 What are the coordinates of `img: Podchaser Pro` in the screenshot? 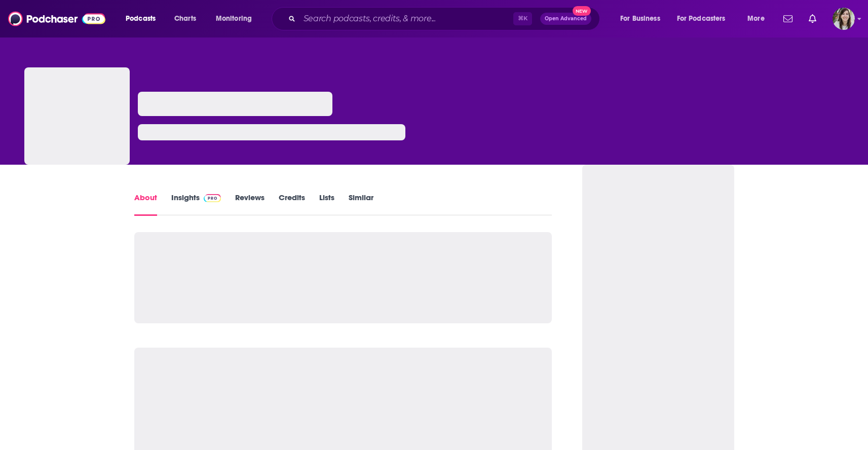 It's located at (213, 198).